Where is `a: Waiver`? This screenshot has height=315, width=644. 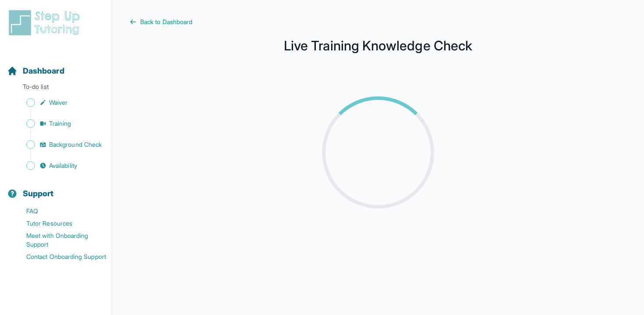 a: Waiver is located at coordinates (59, 102).